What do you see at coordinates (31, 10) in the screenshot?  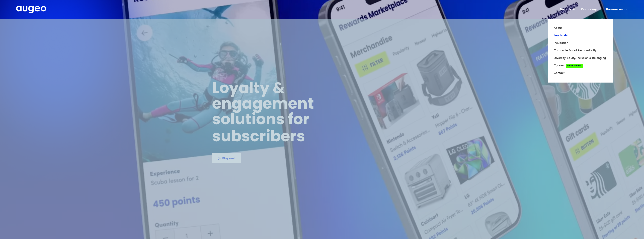 I see `a: home` at bounding box center [31, 10].